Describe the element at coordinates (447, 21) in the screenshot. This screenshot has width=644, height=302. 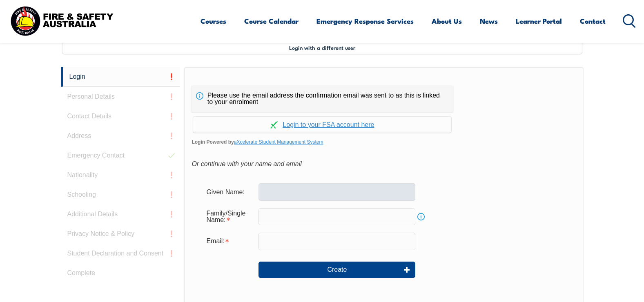
I see `a: About Us` at that location.